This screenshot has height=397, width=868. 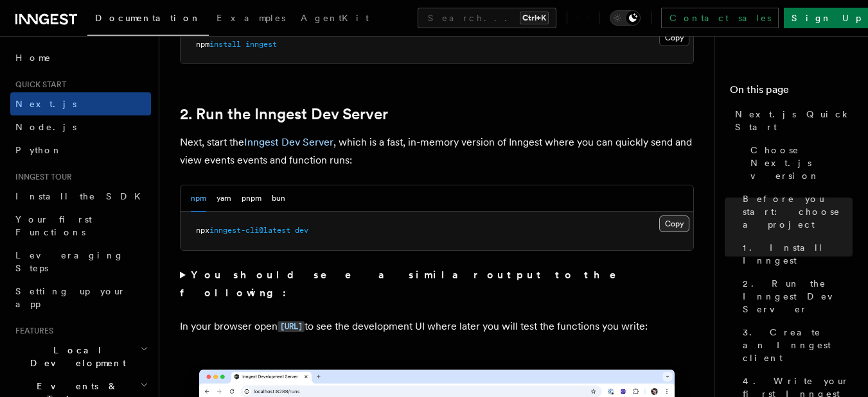 What do you see at coordinates (32, 331) in the screenshot?
I see `span: Features` at bounding box center [32, 331].